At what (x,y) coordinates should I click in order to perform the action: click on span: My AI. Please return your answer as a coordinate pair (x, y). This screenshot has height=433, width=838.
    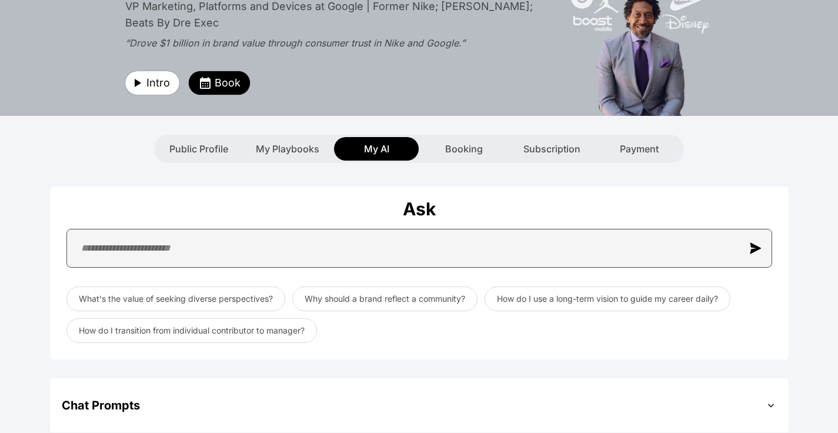
    Looking at the image, I should click on (376, 149).